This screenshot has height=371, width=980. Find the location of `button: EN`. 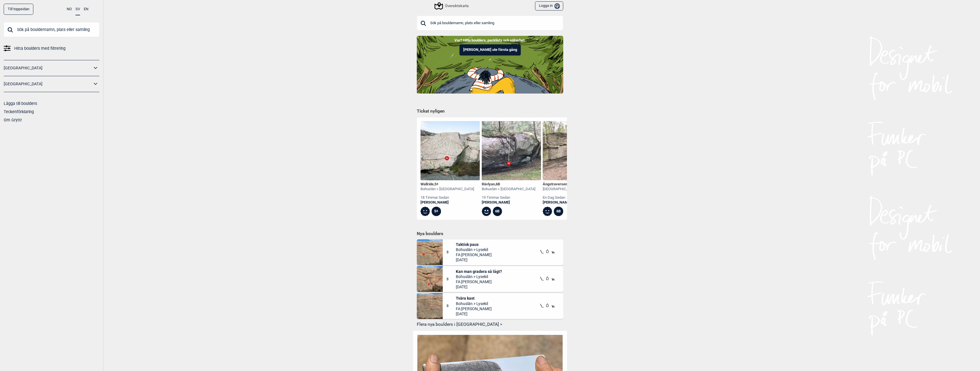

button: EN is located at coordinates (86, 9).